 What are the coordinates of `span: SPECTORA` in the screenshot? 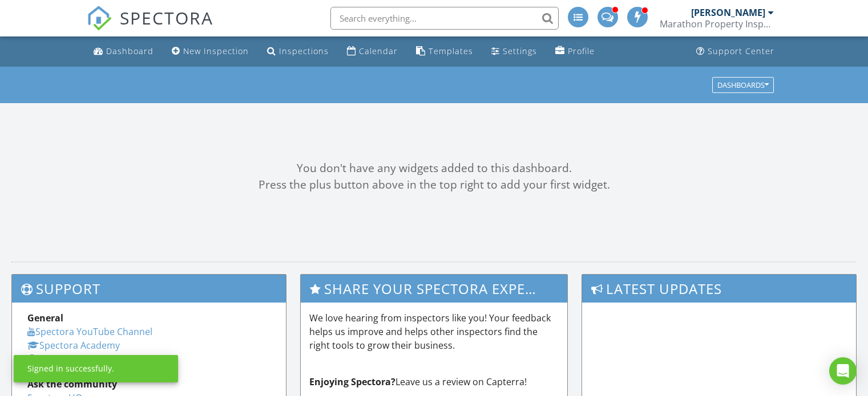 It's located at (167, 17).